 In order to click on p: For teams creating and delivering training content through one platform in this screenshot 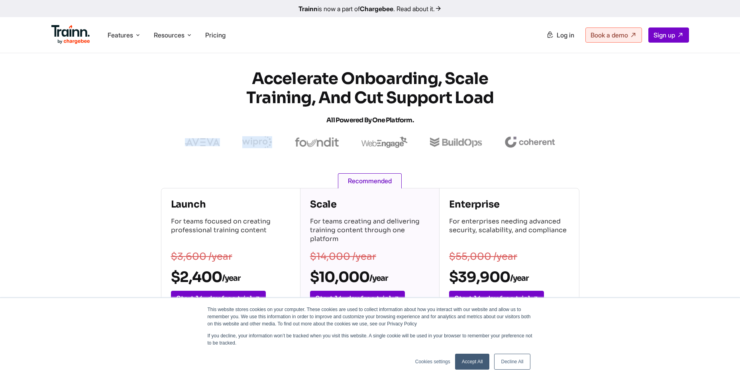, I will do `click(370, 231)`.